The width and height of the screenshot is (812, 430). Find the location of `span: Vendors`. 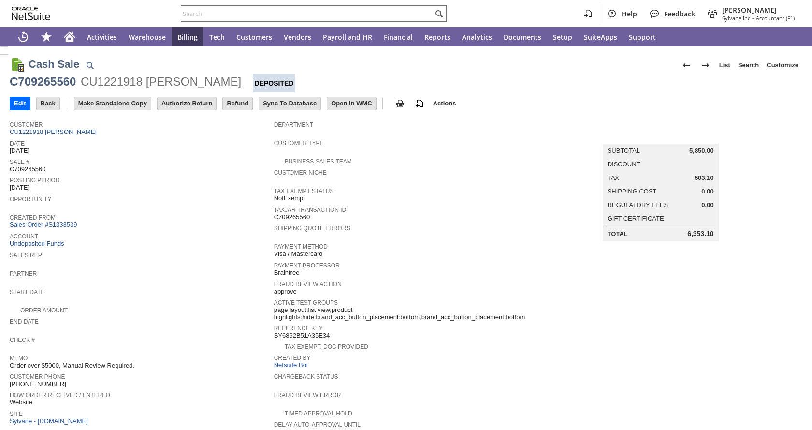

span: Vendors is located at coordinates (297, 37).